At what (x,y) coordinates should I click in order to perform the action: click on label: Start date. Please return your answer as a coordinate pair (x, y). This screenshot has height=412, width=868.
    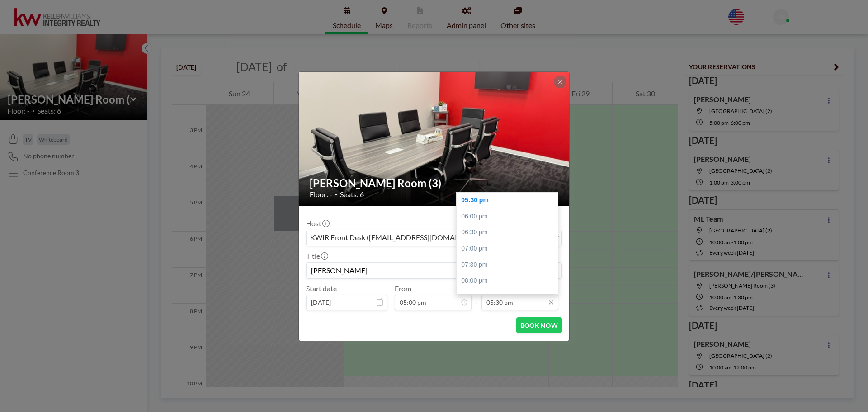
    Looking at the image, I should click on (321, 289).